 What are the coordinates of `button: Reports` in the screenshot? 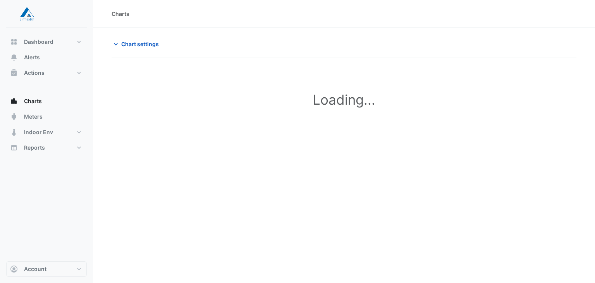 It's located at (46, 148).